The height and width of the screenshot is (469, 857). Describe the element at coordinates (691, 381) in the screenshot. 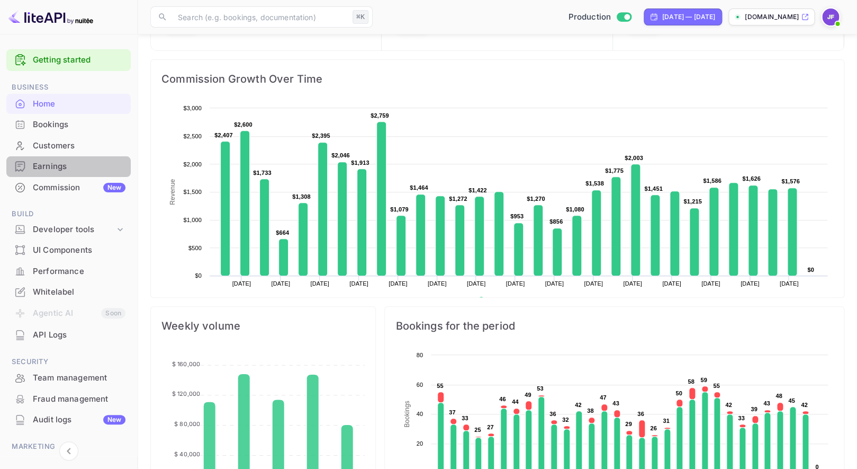

I see `text: 58` at that location.